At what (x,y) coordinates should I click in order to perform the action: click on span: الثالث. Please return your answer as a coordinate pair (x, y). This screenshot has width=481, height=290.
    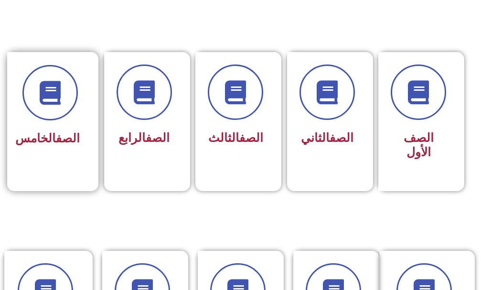
    Looking at the image, I should click on (235, 137).